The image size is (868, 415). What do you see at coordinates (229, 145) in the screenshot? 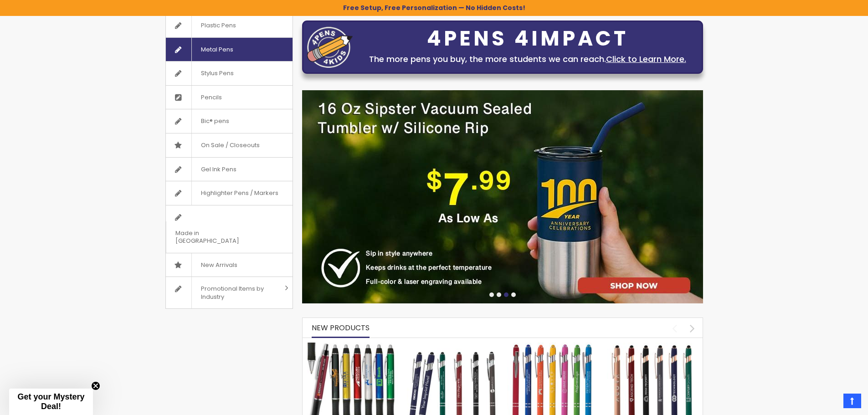
I see `a: On Sale / Closeouts` at bounding box center [229, 145].